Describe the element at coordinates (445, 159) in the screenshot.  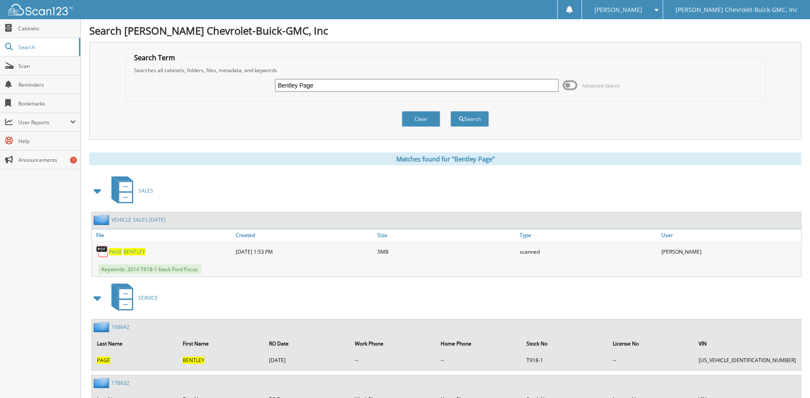
I see `div: Matches found for "Bentley Page"` at that location.